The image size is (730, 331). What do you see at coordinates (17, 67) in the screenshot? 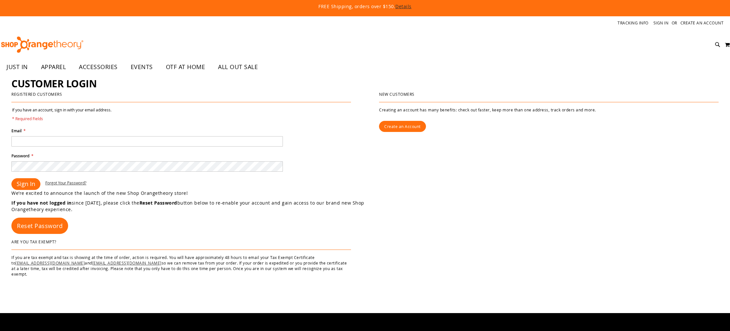
I see `span: JUST IN` at bounding box center [17, 67].